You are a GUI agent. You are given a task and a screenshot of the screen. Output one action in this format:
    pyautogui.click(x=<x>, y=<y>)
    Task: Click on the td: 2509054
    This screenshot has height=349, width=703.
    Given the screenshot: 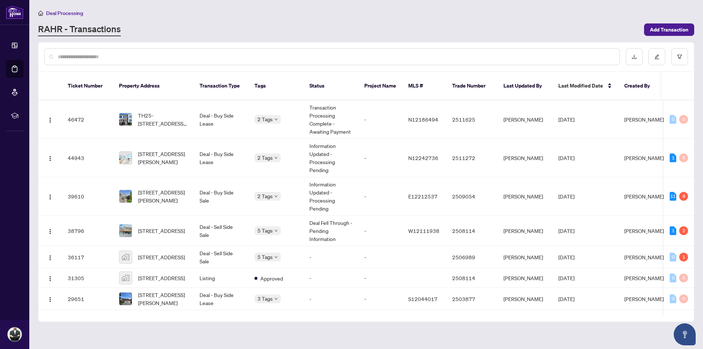 What is the action you would take?
    pyautogui.click(x=472, y=196)
    